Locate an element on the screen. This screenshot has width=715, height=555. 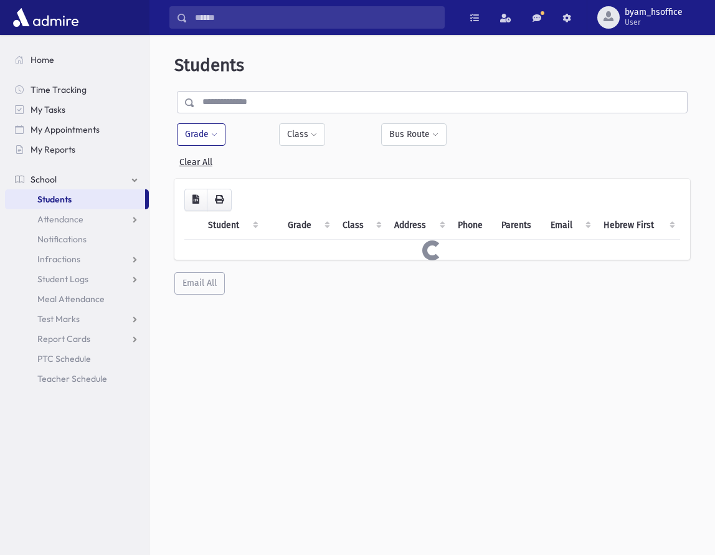
a: Home is located at coordinates (77, 60).